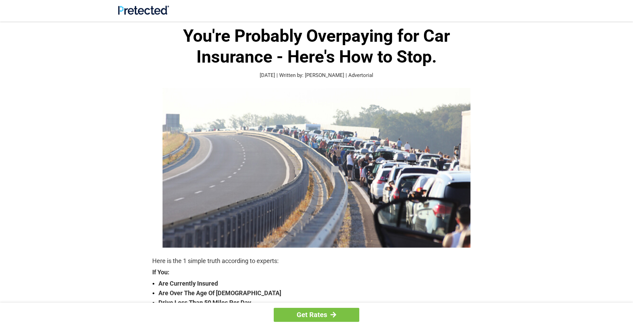 The height and width of the screenshot is (327, 633). I want to click on a: Site Logo, so click(143, 13).